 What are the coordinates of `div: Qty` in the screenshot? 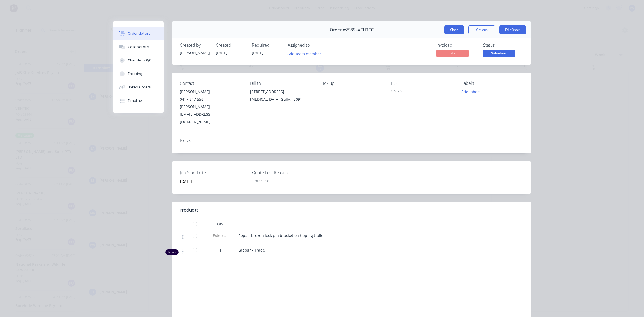 It's located at (220, 224).